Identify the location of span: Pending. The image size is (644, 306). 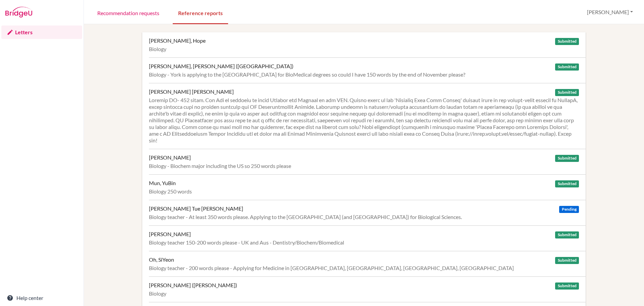
(569, 209).